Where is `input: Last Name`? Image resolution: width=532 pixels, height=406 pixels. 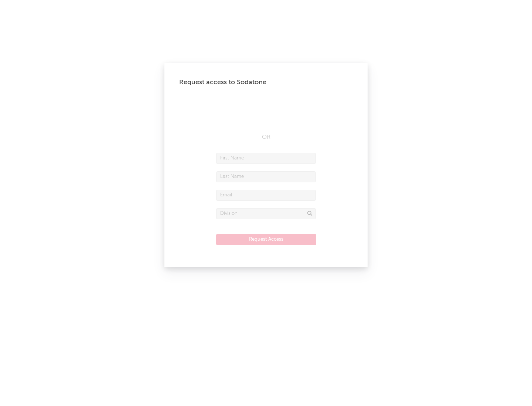 input: Last Name is located at coordinates (266, 177).